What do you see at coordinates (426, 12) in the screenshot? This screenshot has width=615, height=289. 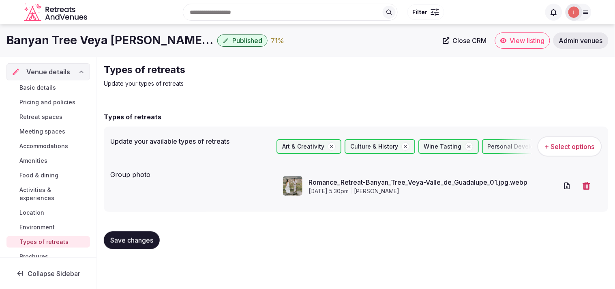 I see `button: Filter` at bounding box center [426, 12].